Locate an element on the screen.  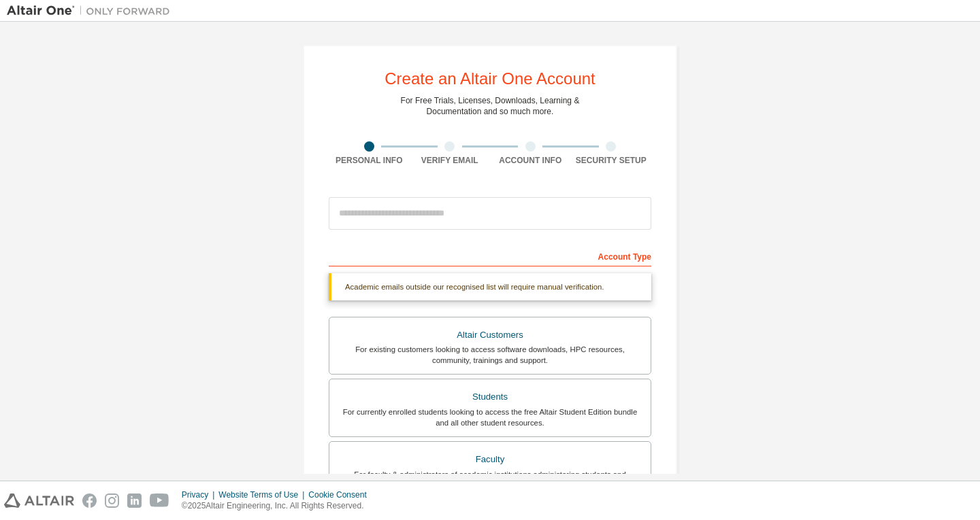
p: © 2025 Altair Engineering, Inc. All Rights Reserved. is located at coordinates (279, 506).